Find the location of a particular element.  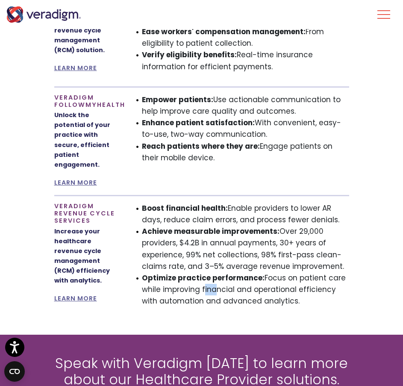

li: Enable providers to lower AR days, reduce claim errors, and process fewer denials. is located at coordinates (246, 214).